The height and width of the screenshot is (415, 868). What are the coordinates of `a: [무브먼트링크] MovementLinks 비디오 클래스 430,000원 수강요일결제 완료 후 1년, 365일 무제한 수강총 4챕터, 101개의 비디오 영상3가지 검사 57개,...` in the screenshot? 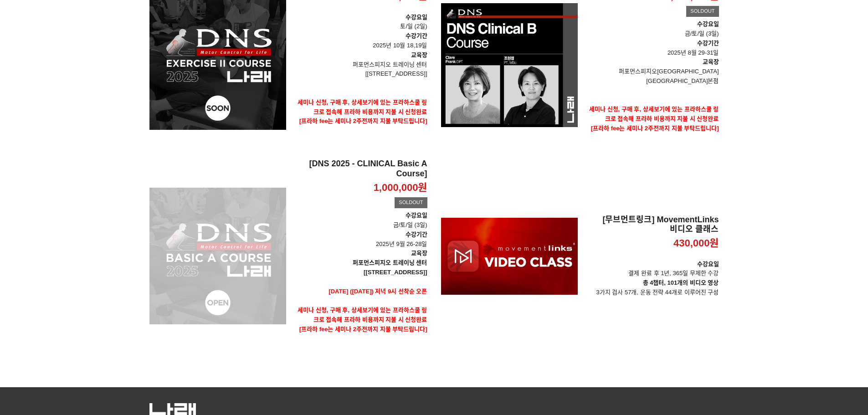 It's located at (652, 256).